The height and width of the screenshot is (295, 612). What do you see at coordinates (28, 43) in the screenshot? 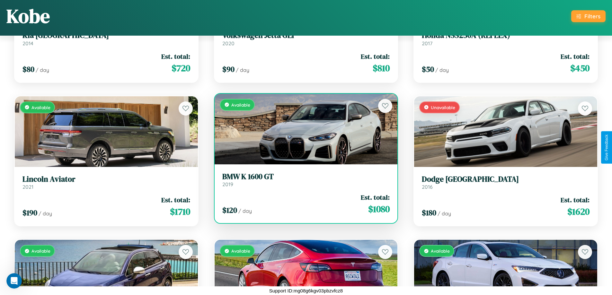
I see `span: 2014` at bounding box center [28, 43].